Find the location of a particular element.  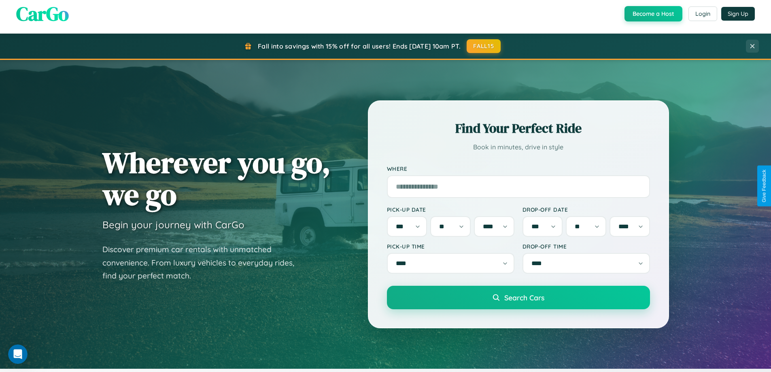

button: Become a Host is located at coordinates (653, 14).